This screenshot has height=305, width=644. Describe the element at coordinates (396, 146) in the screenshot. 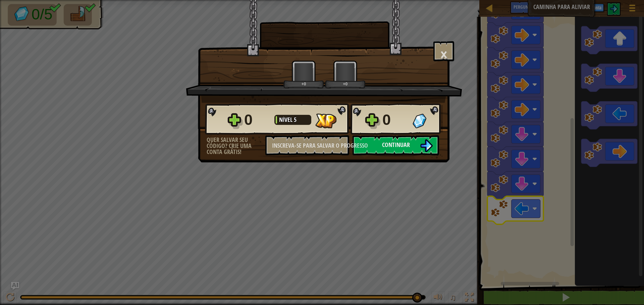

I see `button: Continuar` at that location.